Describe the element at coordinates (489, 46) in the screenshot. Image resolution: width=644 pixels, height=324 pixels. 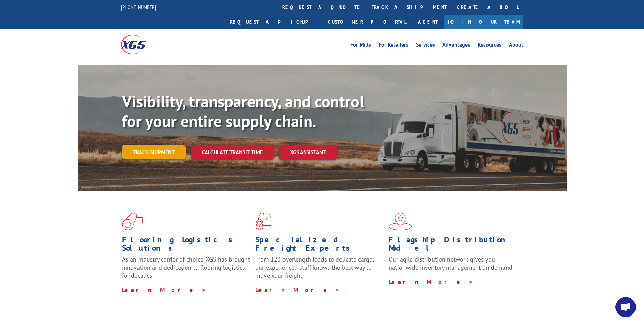
I see `a: Resources` at that location.